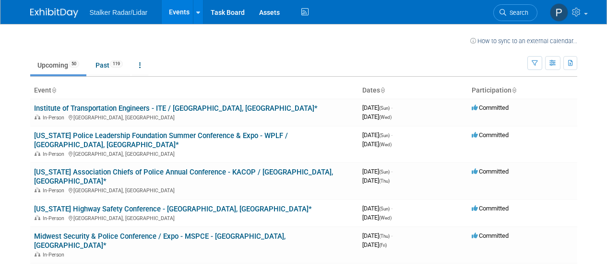  What do you see at coordinates (74, 64) in the screenshot?
I see `span: 50` at bounding box center [74, 64].